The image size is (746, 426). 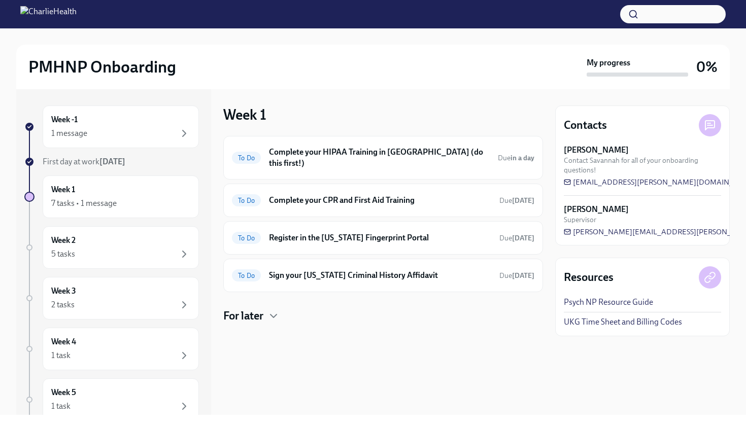 What do you see at coordinates (707, 67) in the screenshot?
I see `h3: 0%` at bounding box center [707, 67].